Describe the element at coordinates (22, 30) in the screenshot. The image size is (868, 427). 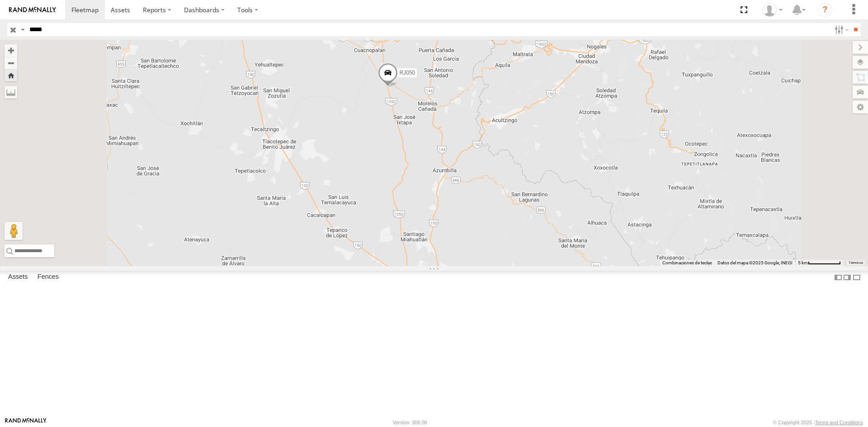
I see `label: Search Query` at that location.